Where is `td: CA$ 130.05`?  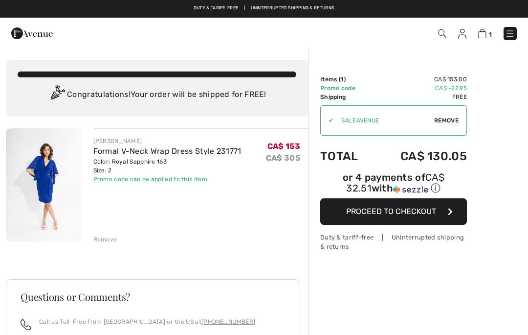 td: CA$ 130.05 is located at coordinates (420, 156).